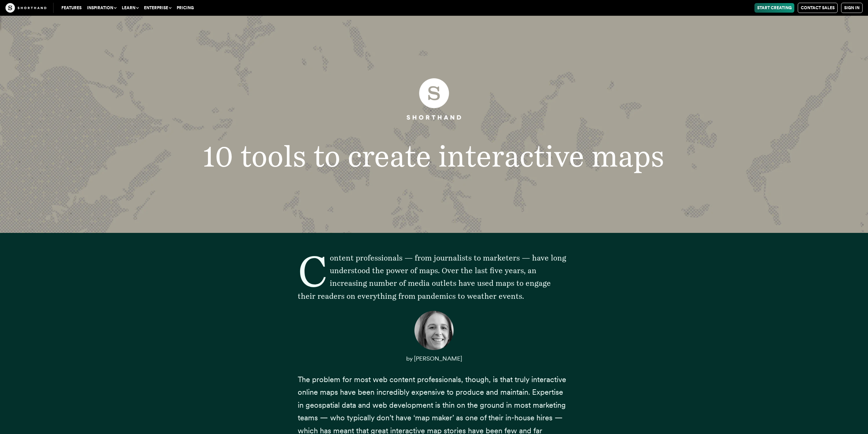  I want to click on a: Features, so click(71, 8).